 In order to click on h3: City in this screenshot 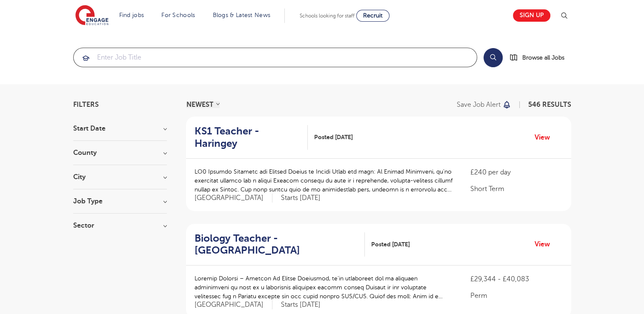, I will do `click(120, 177)`.